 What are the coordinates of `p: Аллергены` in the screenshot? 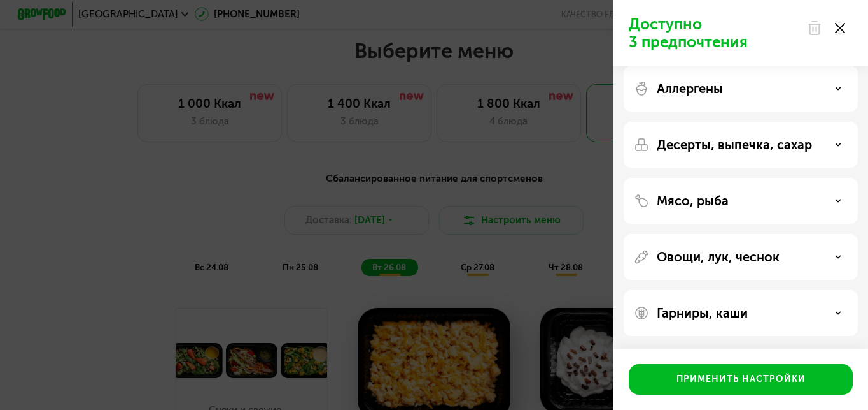 It's located at (690, 89).